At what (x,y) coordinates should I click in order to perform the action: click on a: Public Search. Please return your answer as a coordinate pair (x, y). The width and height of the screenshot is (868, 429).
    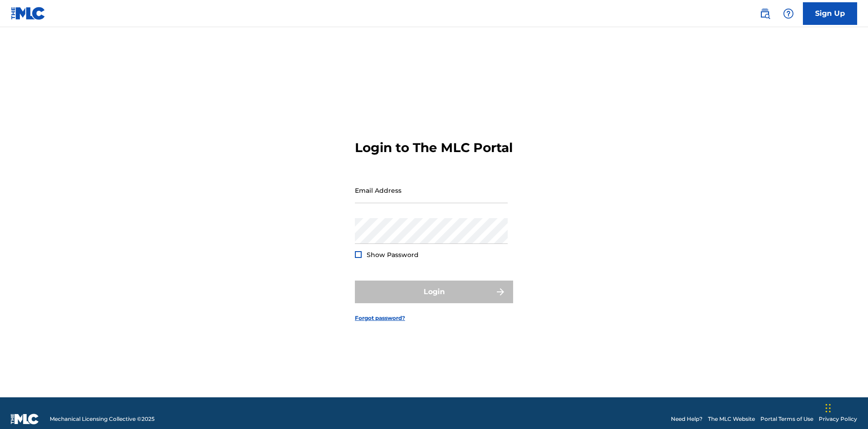
    Looking at the image, I should click on (765, 14).